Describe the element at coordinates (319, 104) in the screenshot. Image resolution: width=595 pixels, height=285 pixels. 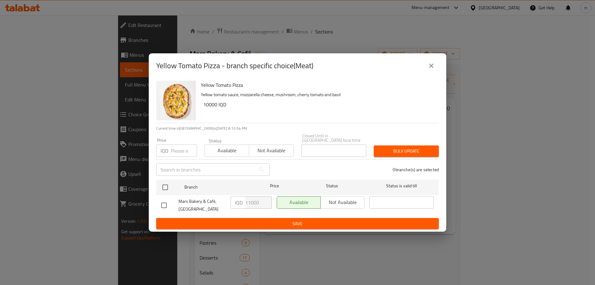
I see `h6: 10000 IQD` at that location.